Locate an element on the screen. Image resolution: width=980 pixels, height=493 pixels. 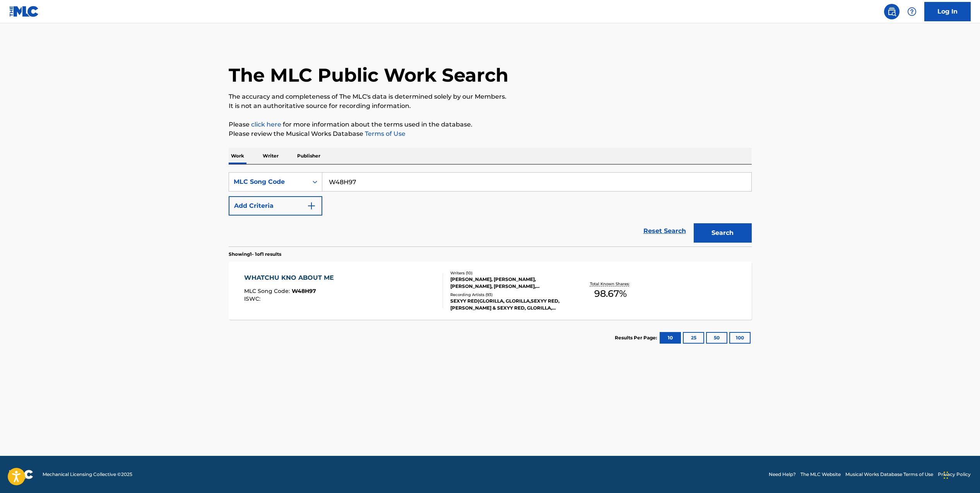
a: click here is located at coordinates (266, 124).